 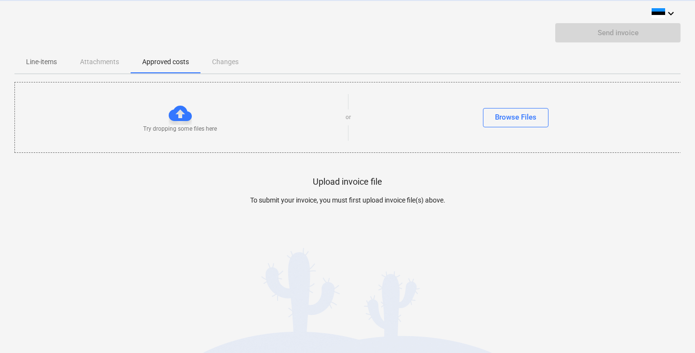 I want to click on div: Try dropping some files hereorBrowse Files, so click(x=348, y=117).